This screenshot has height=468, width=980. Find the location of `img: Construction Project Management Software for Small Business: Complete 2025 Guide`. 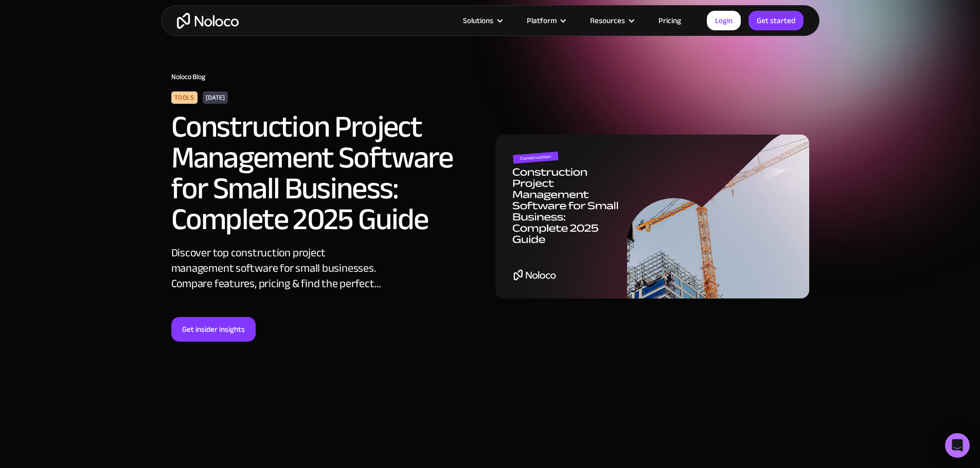

img: Construction Project Management Software for Small Business: Complete 2025 Guide is located at coordinates (652, 217).